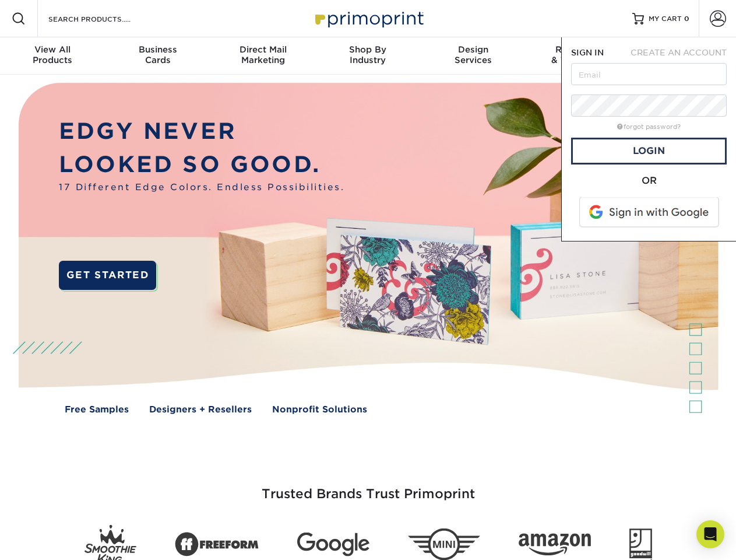 The height and width of the screenshot is (560, 736). I want to click on input: SEARCH PRODUCTS....., so click(104, 19).